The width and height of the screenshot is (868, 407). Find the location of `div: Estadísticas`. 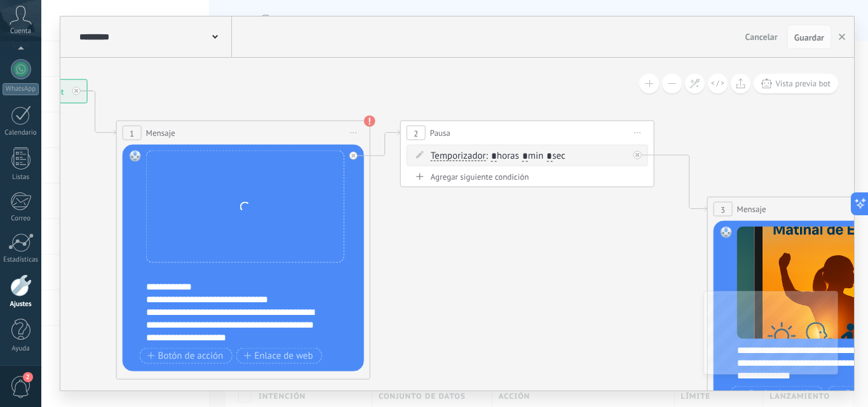

div: Estadísticas is located at coordinates (21, 259).